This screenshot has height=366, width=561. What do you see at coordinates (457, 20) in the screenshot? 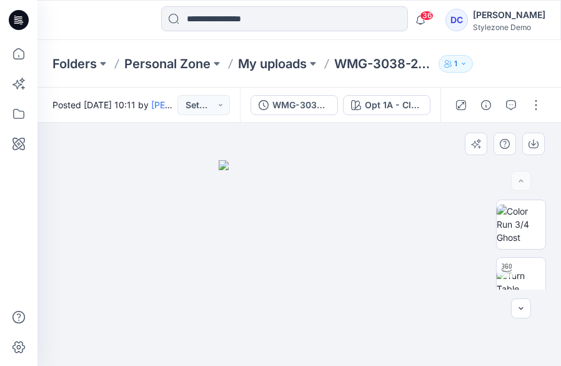
I see `div: DC` at bounding box center [457, 20].